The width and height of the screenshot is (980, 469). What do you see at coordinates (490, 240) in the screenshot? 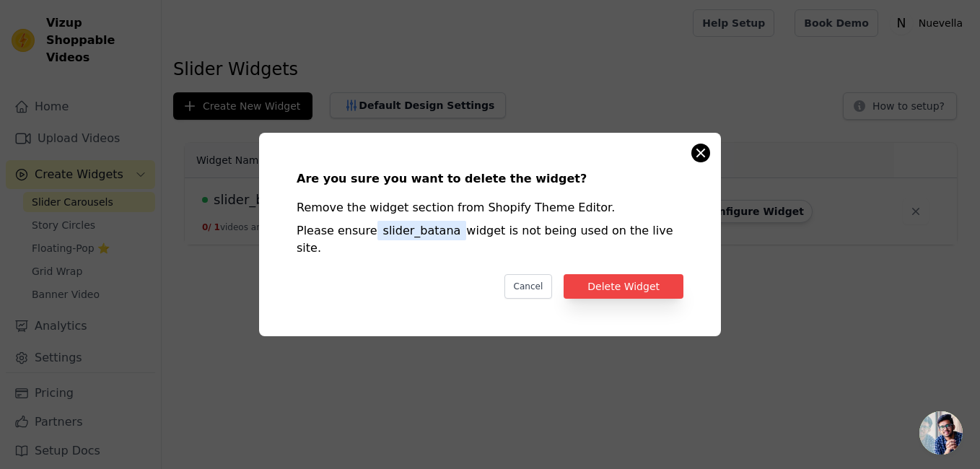
I see `div: Please ensure widget is not being used on the live site.` at bounding box center [490, 240].